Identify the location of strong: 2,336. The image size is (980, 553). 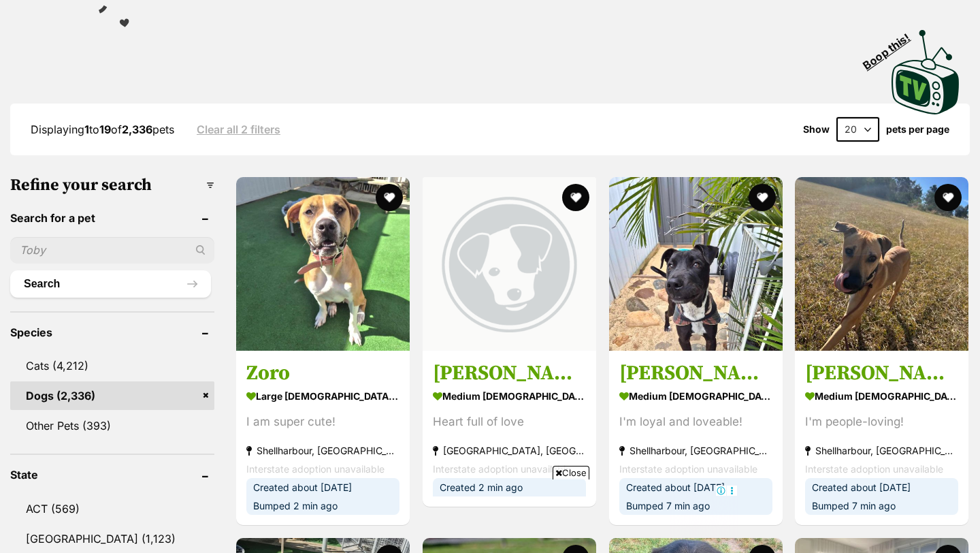
(137, 129).